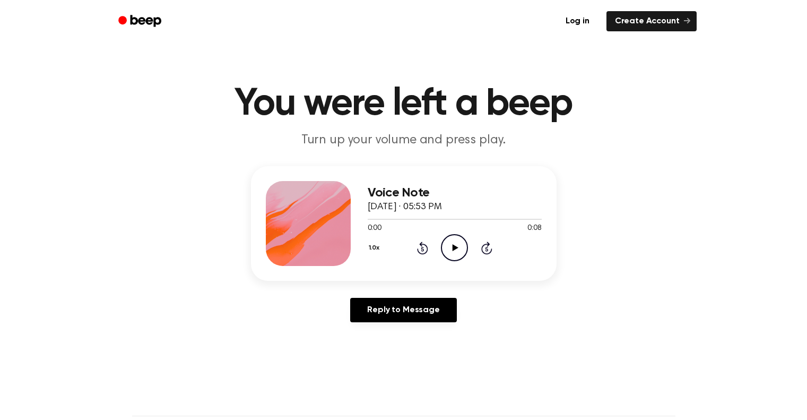 The width and height of the screenshot is (807, 420). What do you see at coordinates (534, 228) in the screenshot?
I see `span: 0:08` at bounding box center [534, 228].